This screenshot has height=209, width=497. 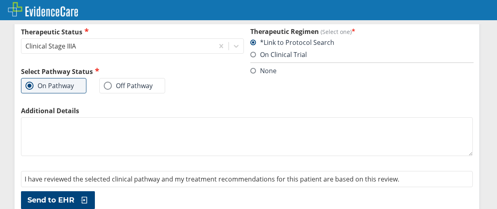 What do you see at coordinates (50, 46) in the screenshot?
I see `div: Clinical Stage IIIA` at bounding box center [50, 46].